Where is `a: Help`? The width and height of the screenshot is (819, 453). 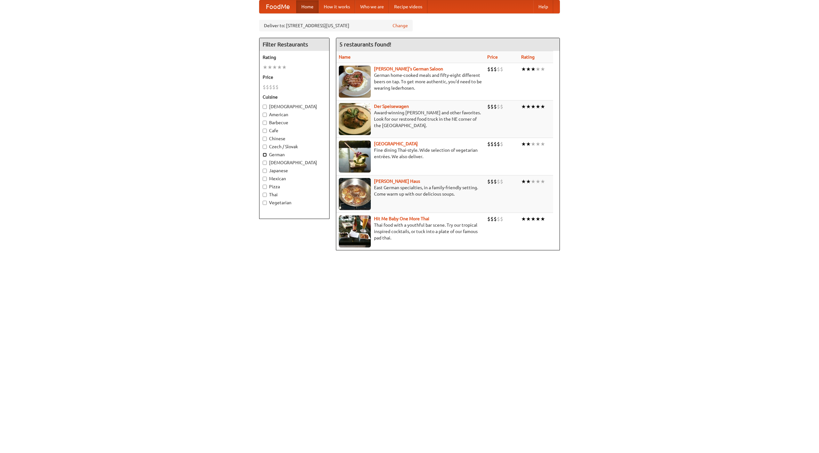 a: Help is located at coordinates (543, 7).